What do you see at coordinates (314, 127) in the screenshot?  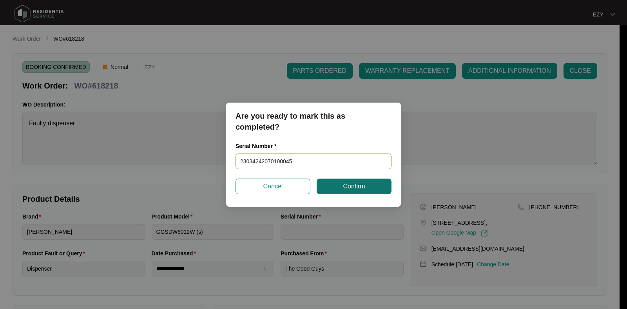 I see `p: completed?` at bounding box center [314, 127].